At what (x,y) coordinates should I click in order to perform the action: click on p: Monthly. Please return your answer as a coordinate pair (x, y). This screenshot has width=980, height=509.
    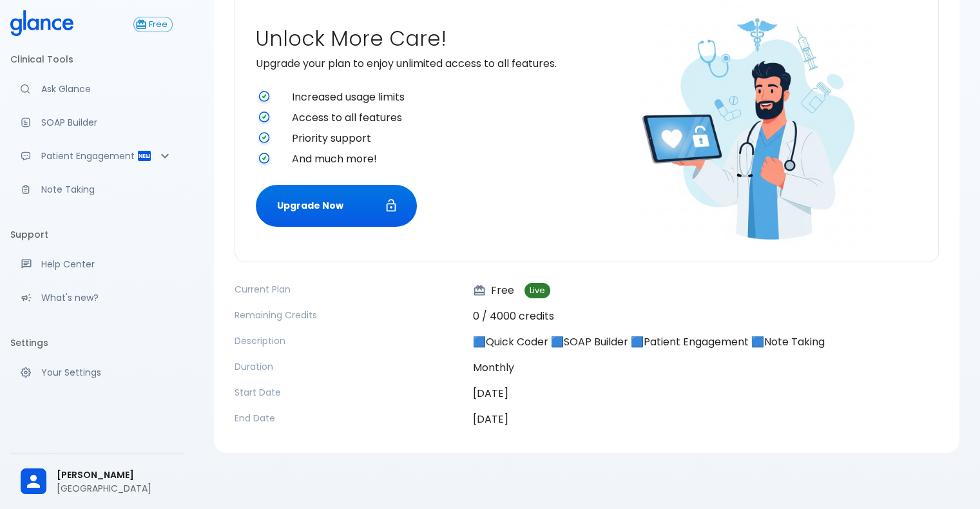
    Looking at the image, I should click on (706, 368).